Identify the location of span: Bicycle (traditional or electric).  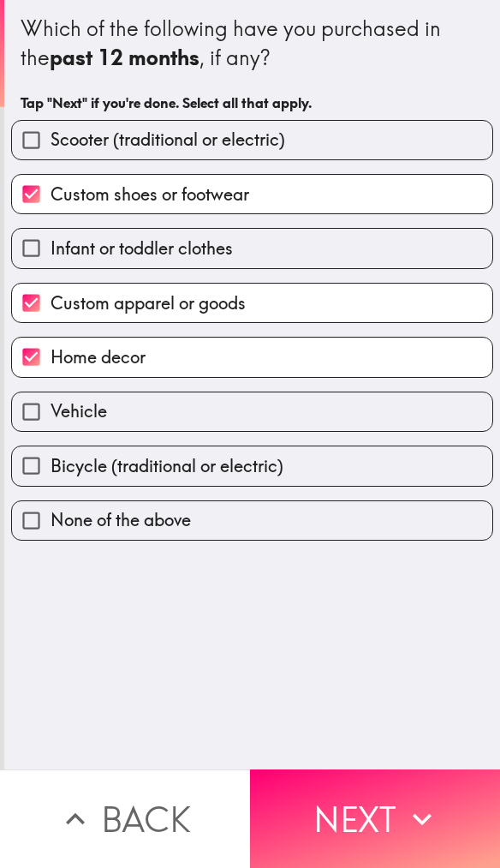
(167, 466).